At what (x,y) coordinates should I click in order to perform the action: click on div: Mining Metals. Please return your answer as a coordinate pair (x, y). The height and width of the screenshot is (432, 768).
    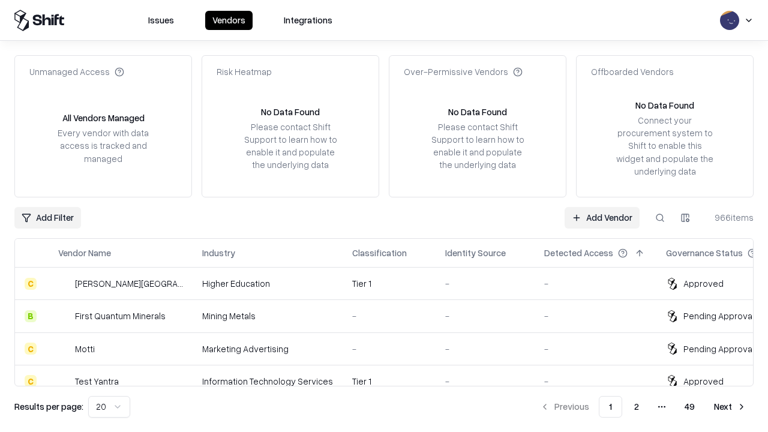
    Looking at the image, I should click on (268, 316).